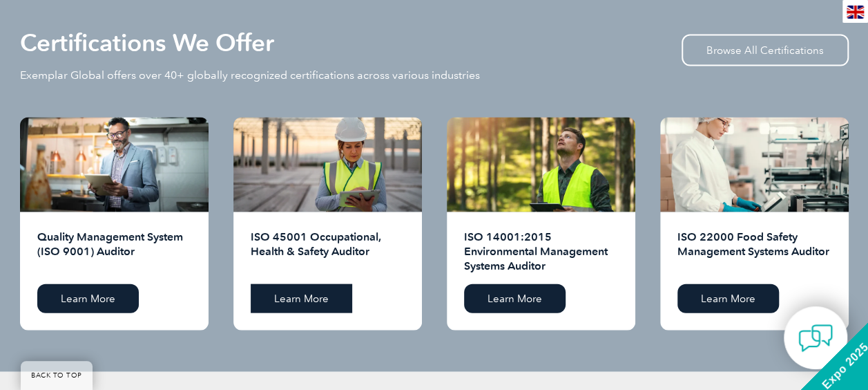 The height and width of the screenshot is (390, 868). Describe the element at coordinates (250, 75) in the screenshot. I see `p: Exemplar Global offers over 40+ globally recognized certifications across various industries` at that location.